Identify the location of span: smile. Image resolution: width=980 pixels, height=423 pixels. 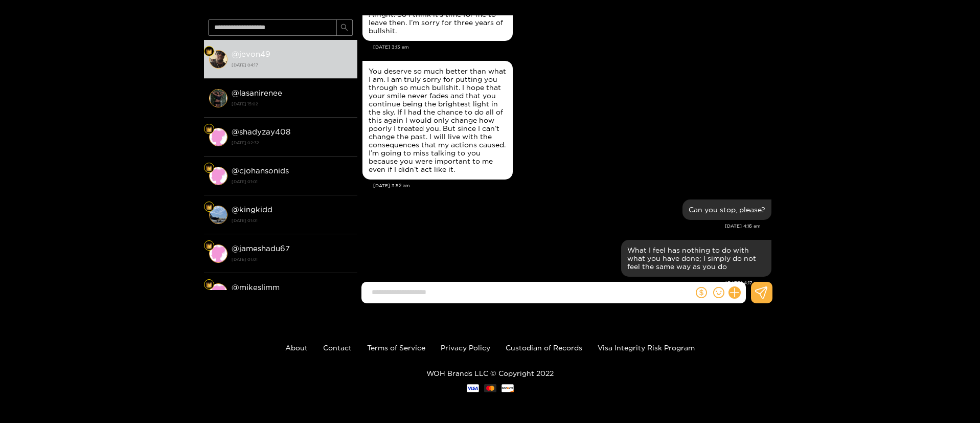
(719, 293).